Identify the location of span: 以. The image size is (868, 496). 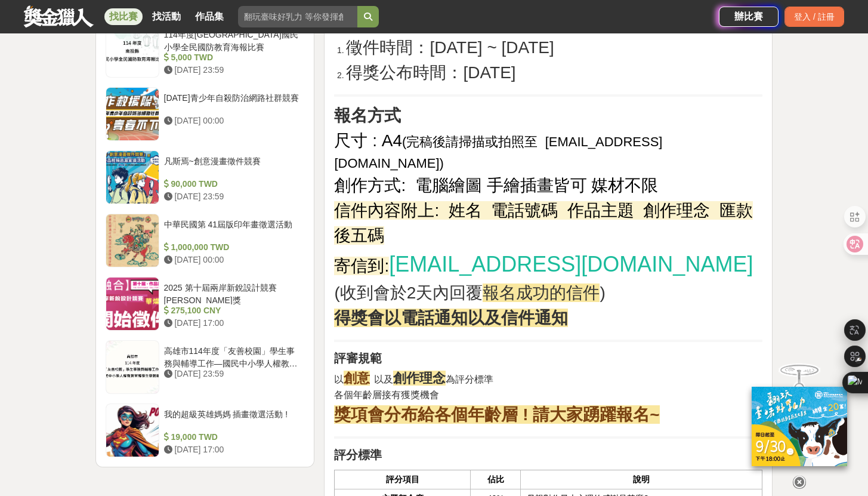
(339, 379).